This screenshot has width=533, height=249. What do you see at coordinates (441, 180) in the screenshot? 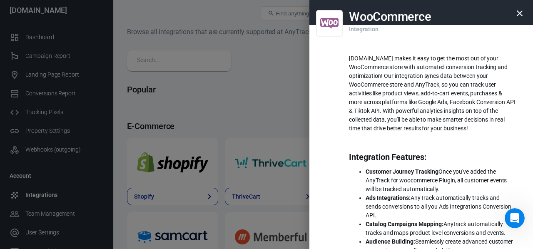
I see `li: Once you've added the AnyTrack for woocommerce Plugin, all customer events will be tracked automa...` at bounding box center [441, 180].